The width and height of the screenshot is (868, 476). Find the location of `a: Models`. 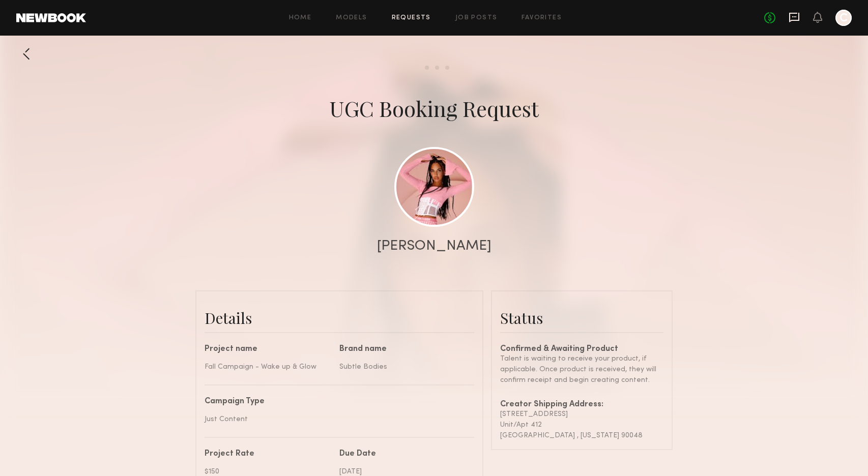

a: Models is located at coordinates (351, 18).